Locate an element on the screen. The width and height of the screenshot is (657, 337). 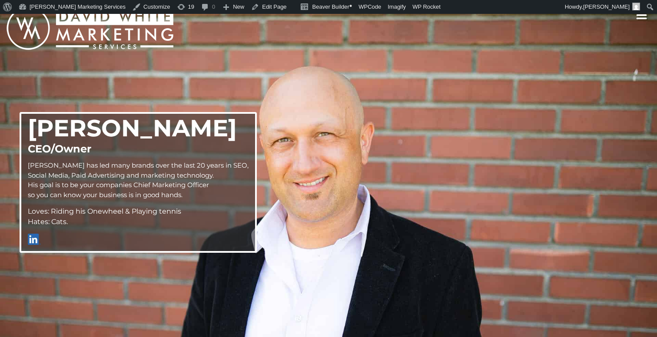
img: linkedin.png is located at coordinates (34, 239).